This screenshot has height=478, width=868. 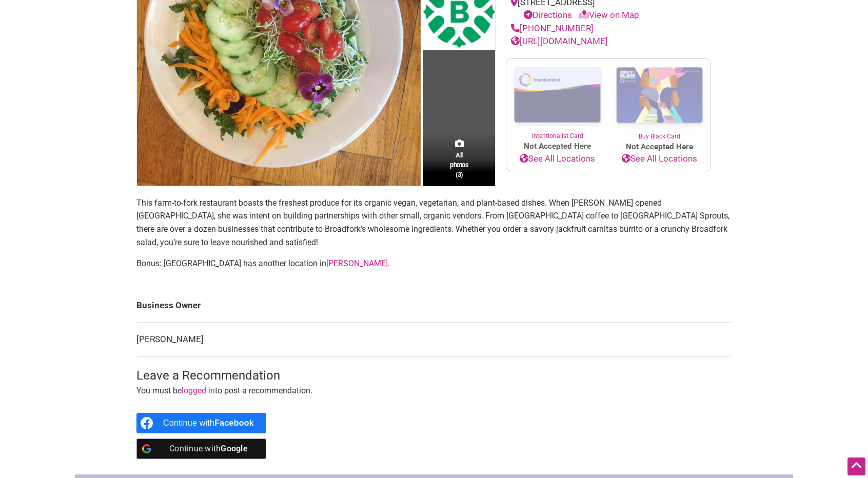 What do you see at coordinates (659, 100) in the screenshot?
I see `a: Buy Black Card` at bounding box center [659, 100].